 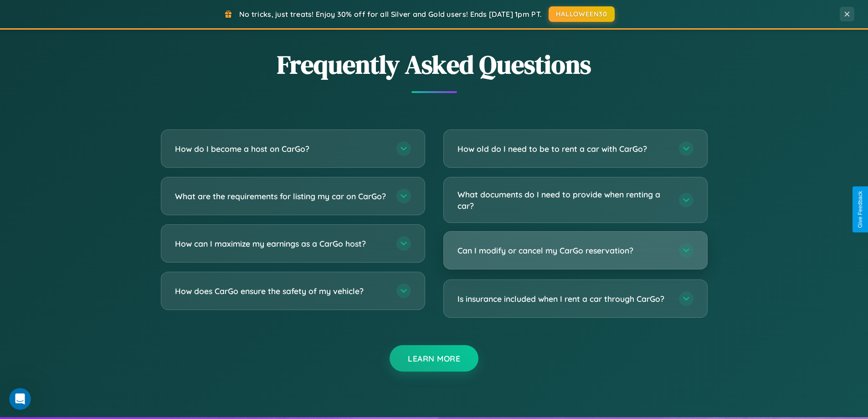 I want to click on h3: How can I maximize my earnings as a CarGo host?, so click(x=281, y=243).